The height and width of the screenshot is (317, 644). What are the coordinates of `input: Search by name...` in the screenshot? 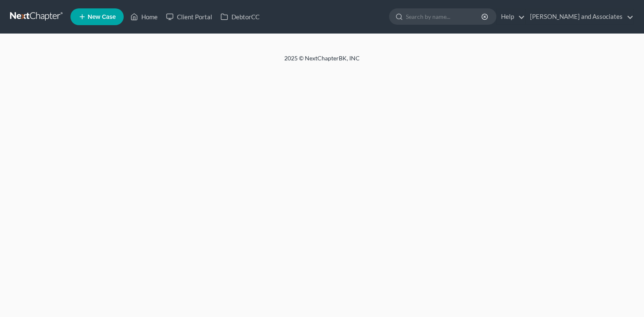 It's located at (444, 16).